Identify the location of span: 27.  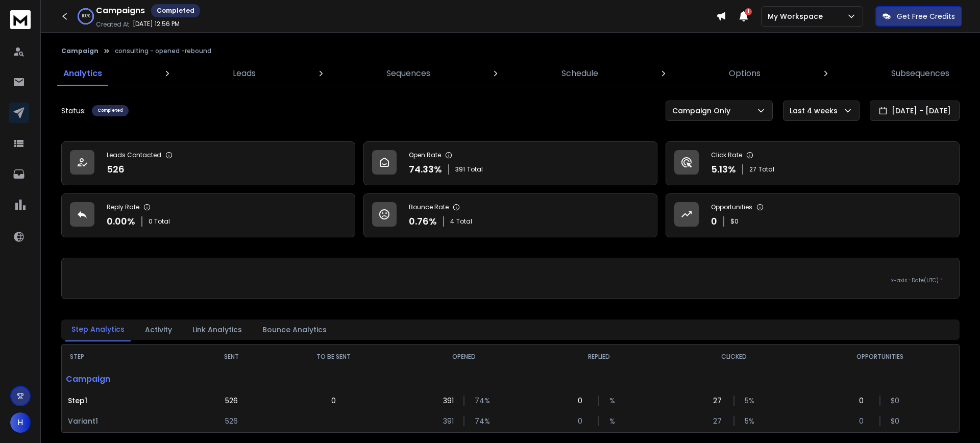
(753, 169).